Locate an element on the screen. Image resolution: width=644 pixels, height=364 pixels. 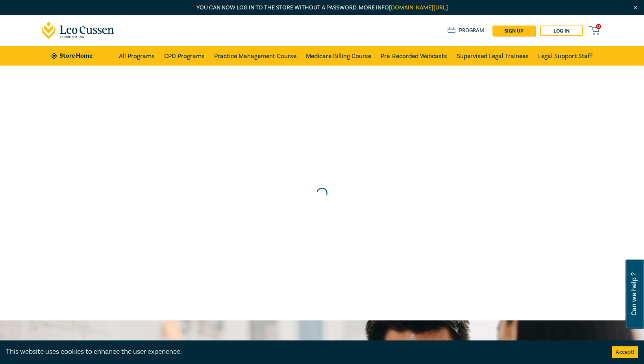
a: Log in is located at coordinates (561, 30).